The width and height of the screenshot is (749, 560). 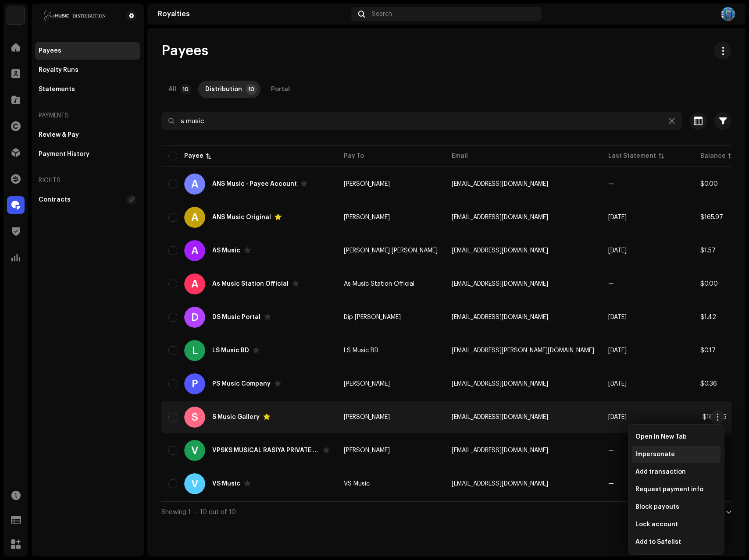 What do you see at coordinates (88, 181) in the screenshot?
I see `re-a-nav-header: Rights` at bounding box center [88, 181].